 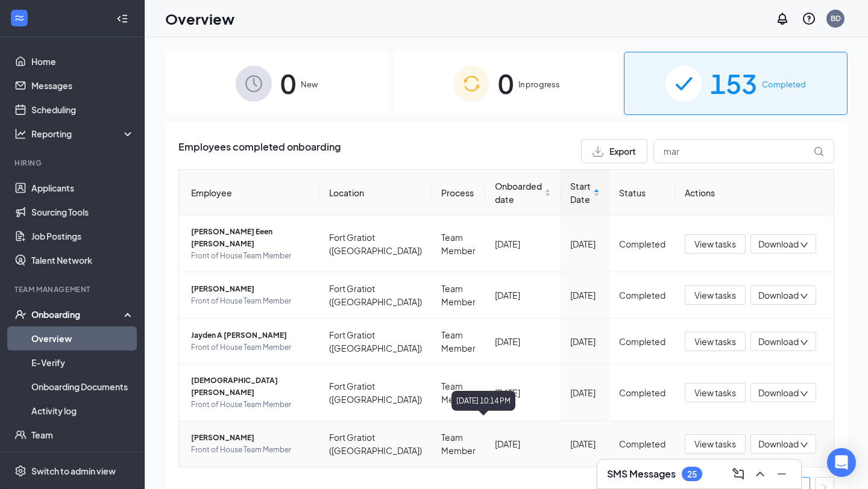 I want to click on input: Search by Name, Job Posting, or Process, so click(x=743, y=151).